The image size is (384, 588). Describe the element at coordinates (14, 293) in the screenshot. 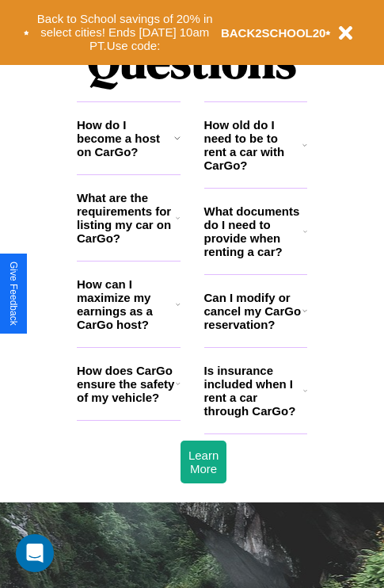

I see `div: Give Feedback` at that location.